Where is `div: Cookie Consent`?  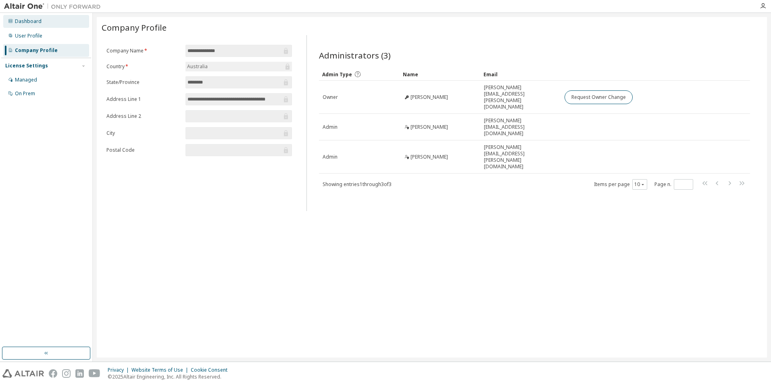 div: Cookie Consent is located at coordinates (211, 370).